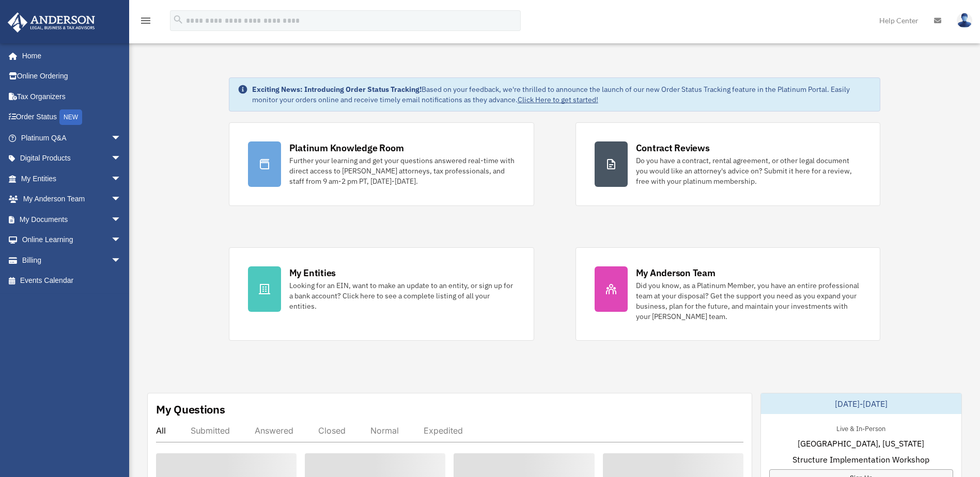 The height and width of the screenshot is (477, 980). I want to click on a: Order StatusNEW, so click(72, 117).